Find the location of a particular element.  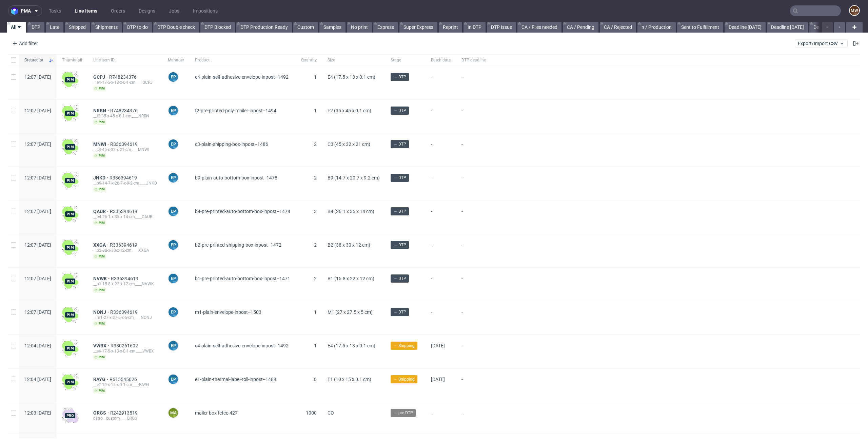

span: → Shipping is located at coordinates (404, 380).